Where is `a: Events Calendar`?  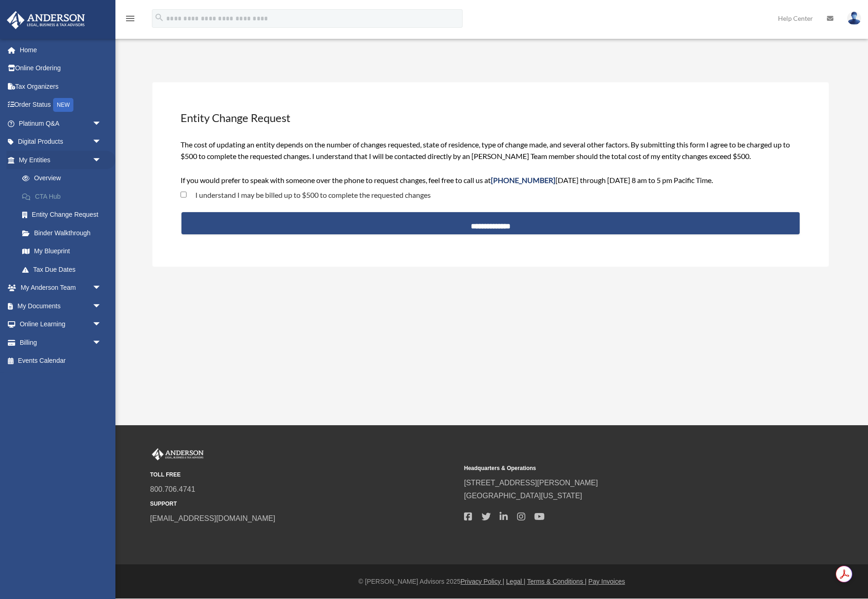 a: Events Calendar is located at coordinates (61, 361).